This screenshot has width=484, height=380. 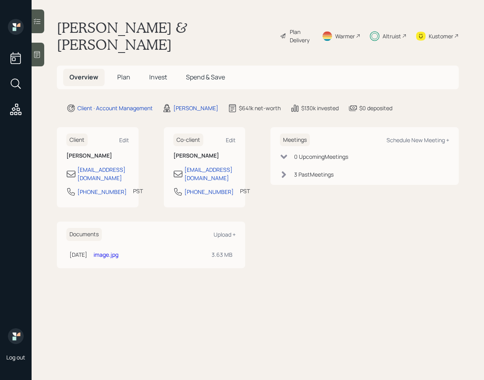 What do you see at coordinates (77, 140) in the screenshot?
I see `h6: Client` at bounding box center [77, 140].